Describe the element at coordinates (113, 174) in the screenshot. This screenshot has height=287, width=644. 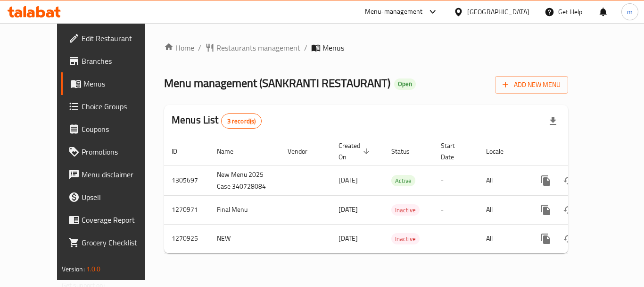
I see `a: Menu disclaimer` at that location.